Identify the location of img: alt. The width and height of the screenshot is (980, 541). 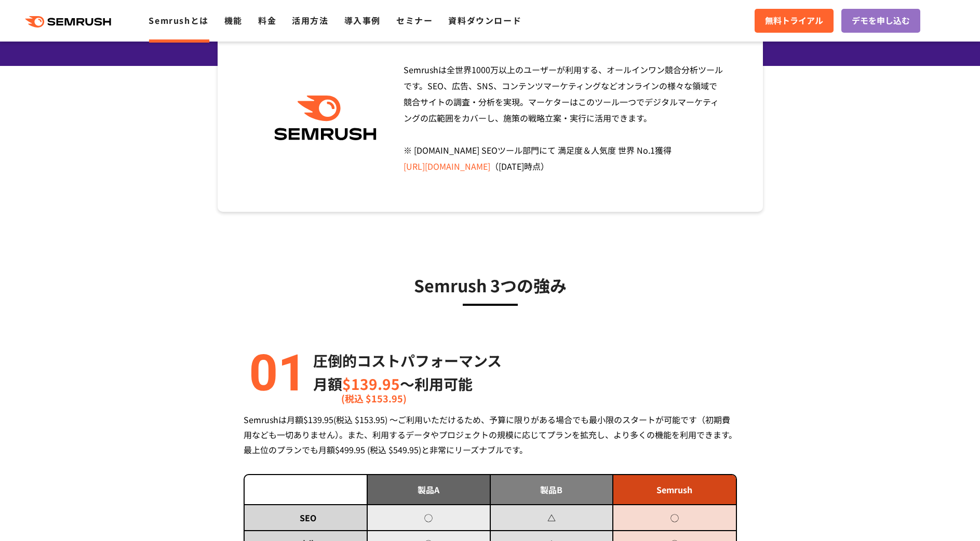
(274, 372).